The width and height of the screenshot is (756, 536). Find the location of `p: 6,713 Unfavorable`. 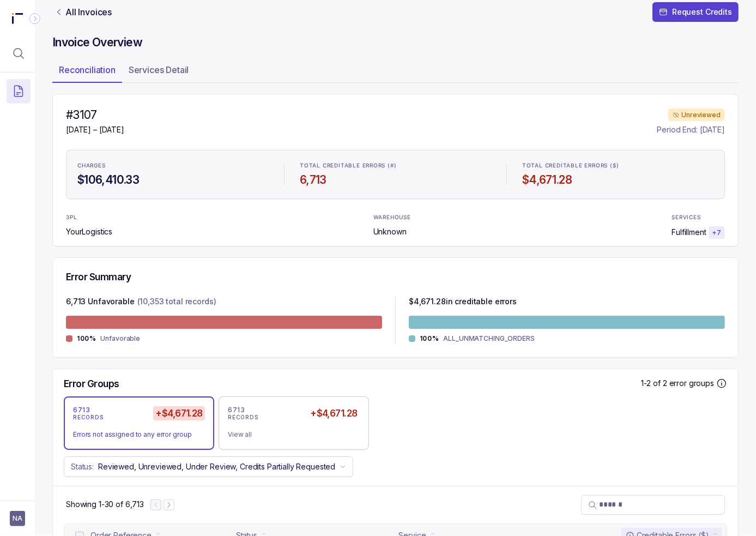

p: 6,713 Unfavorable is located at coordinates (101, 303).